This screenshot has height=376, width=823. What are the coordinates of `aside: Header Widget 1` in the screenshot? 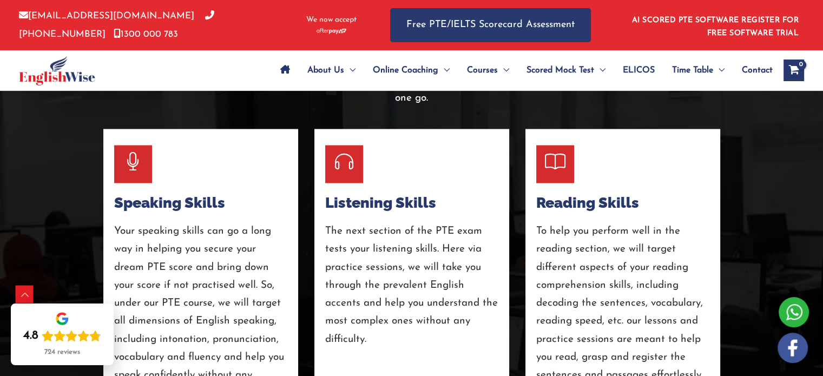 It's located at (714, 25).